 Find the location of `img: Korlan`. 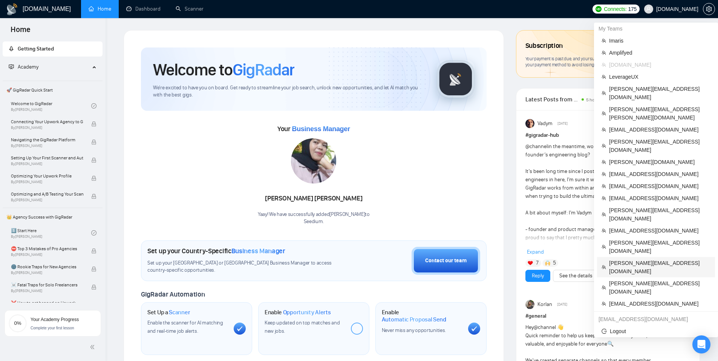

img: Korlan is located at coordinates (530, 305).